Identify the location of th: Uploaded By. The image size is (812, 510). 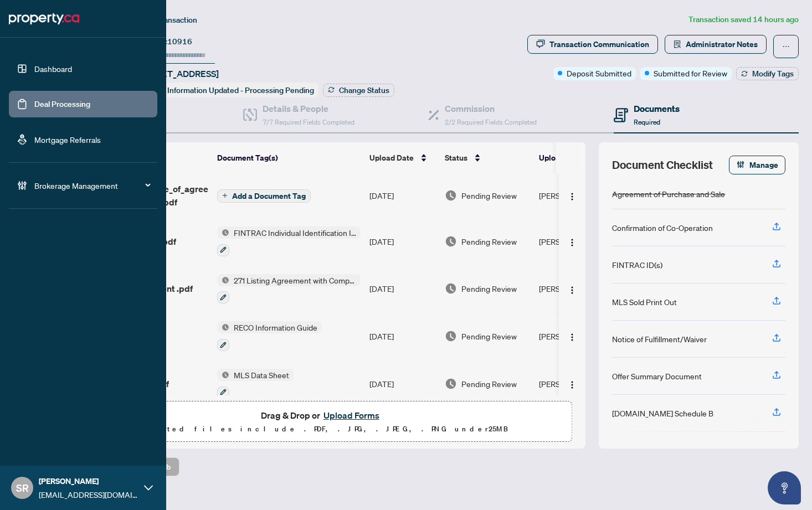
(576, 158).